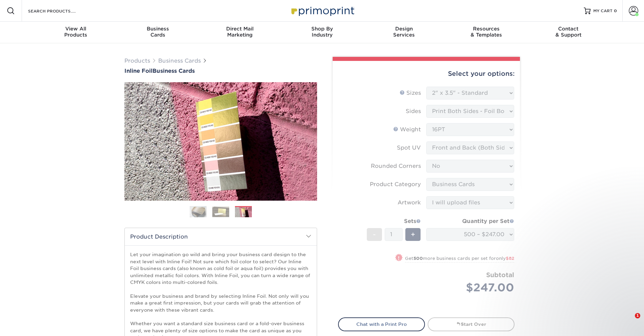 This screenshot has width=644, height=336. What do you see at coordinates (486, 33) in the screenshot?
I see `a: Resources& Templates` at bounding box center [486, 33].